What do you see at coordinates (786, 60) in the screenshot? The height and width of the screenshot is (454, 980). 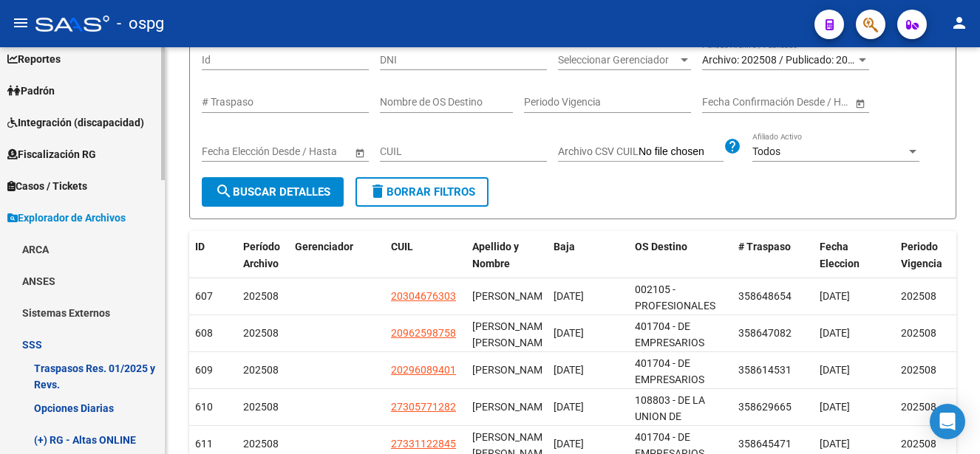 I see `span: Archivo: 202508 / Publicado: 202507` at bounding box center [786, 60].